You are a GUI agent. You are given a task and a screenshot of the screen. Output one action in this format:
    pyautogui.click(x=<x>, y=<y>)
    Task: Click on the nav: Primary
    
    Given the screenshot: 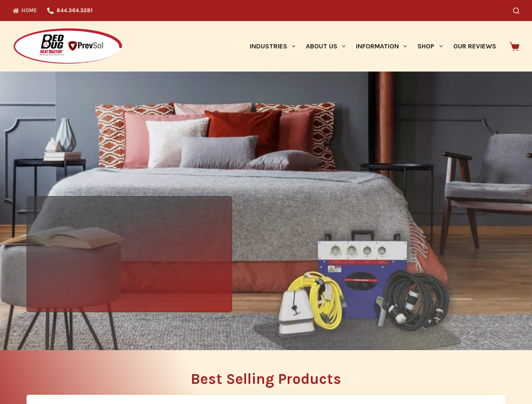 What is the action you would take?
    pyautogui.click(x=372, y=46)
    